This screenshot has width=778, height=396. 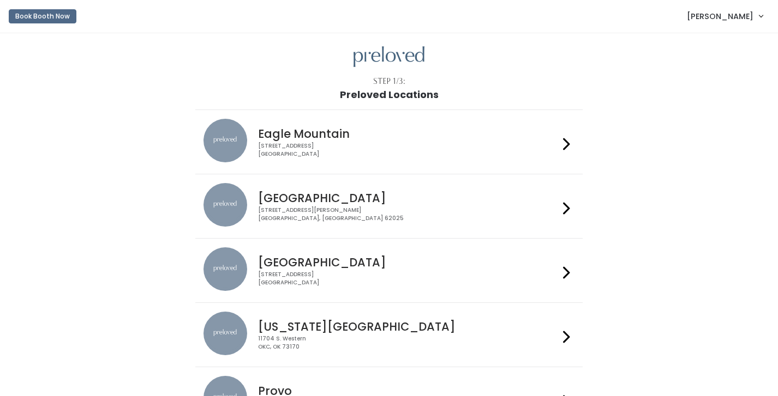 What do you see at coordinates (389, 81) in the screenshot?
I see `div: Step 1/3:` at bounding box center [389, 81].